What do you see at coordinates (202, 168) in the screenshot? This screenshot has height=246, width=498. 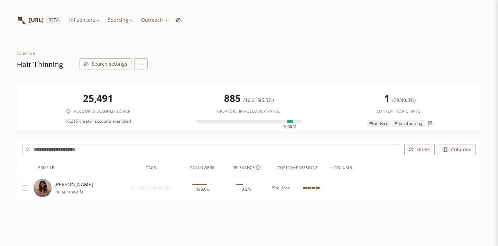 I see `div: Followers` at bounding box center [202, 168].